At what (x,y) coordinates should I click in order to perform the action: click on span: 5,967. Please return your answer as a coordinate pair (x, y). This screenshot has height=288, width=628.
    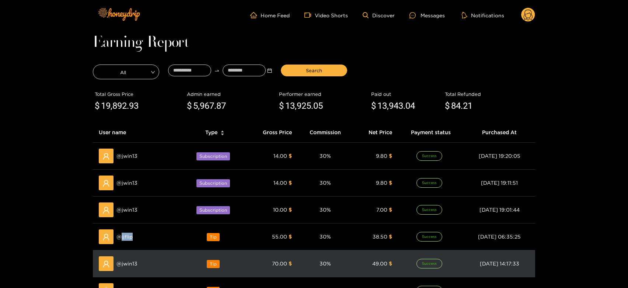
    Looking at the image, I should click on (203, 106).